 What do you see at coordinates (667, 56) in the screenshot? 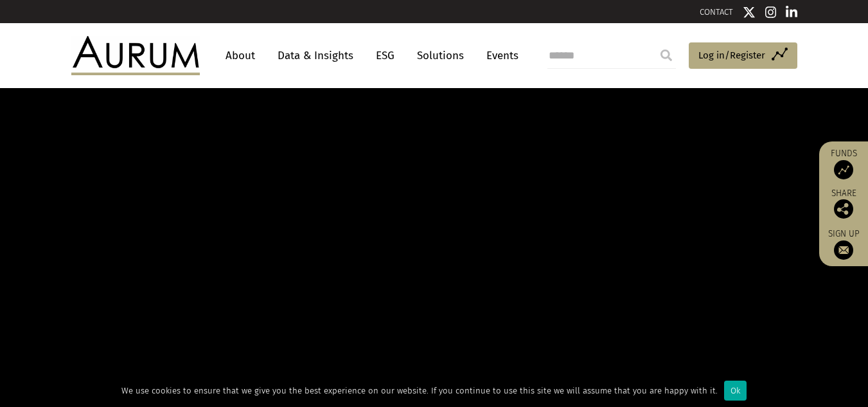
I see `input: Submit` at bounding box center [667, 56].